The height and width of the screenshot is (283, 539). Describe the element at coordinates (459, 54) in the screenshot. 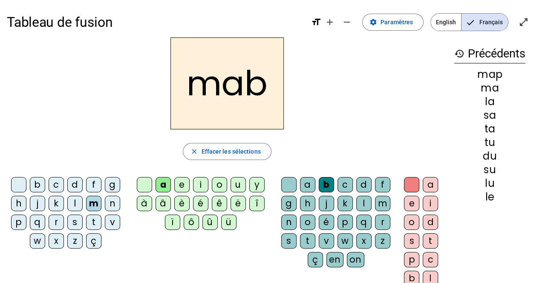

I see `mat-icon: history` at that location.